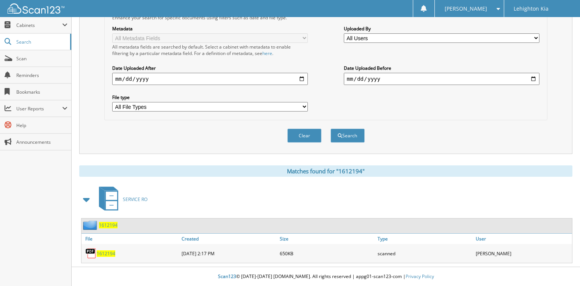  I want to click on span: Help, so click(42, 125).